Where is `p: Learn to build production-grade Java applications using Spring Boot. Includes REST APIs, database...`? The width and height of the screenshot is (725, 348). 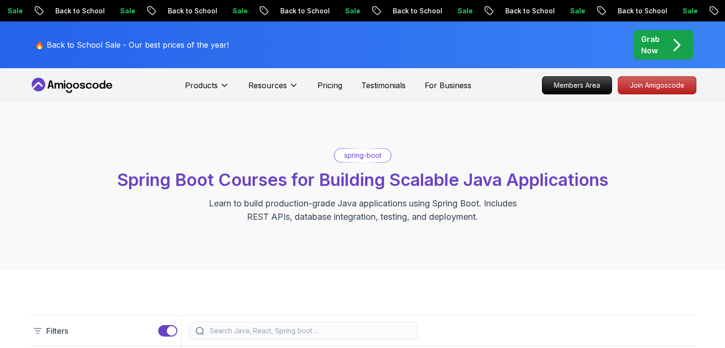
p: Learn to build production-grade Java applications using Spring Boot. Includes REST APIs, database... is located at coordinates (363, 210).